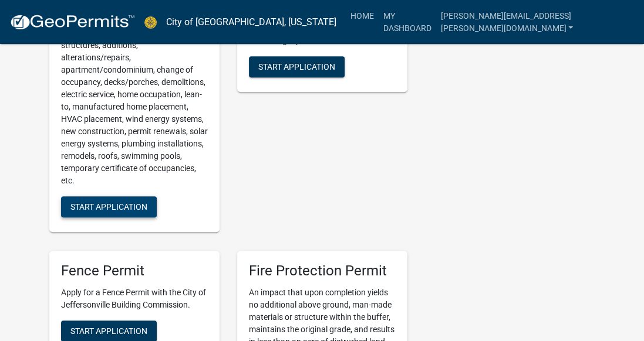  Describe the element at coordinates (135, 94) in the screenshot. I see `p: Use this application to apply for a commercial permit. This permit includes, but is not limited t...` at that location.